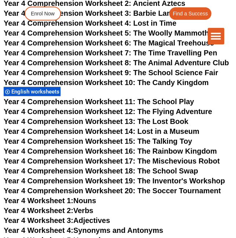 The width and height of the screenshot is (236, 238). Describe the element at coordinates (97, 141) in the screenshot. I see `span: Year 4 Comprehension Worksheet 15: The Talking Toy` at that location.